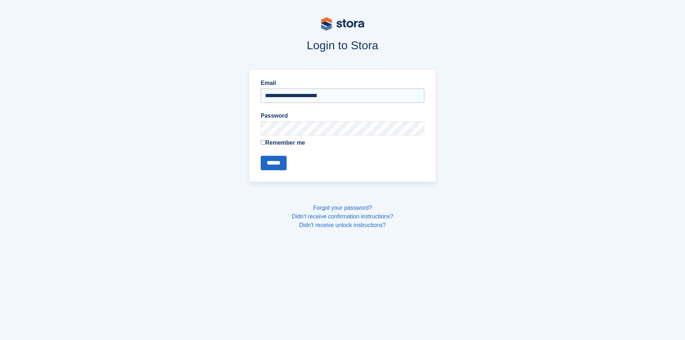 This screenshot has height=340, width=685. What do you see at coordinates (343, 24) in the screenshot?
I see `img: stora-logo-53a41332b3708ae10de48c4981b4e9114cc0af31d8433b30ea865607fb682f29.svg` at bounding box center [343, 24].